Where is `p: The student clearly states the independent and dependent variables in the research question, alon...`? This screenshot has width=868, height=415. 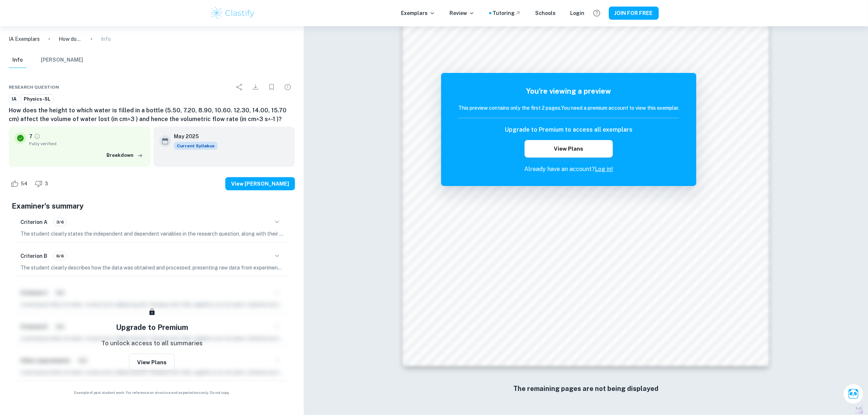
p: The student clearly states the independent and dependent variables in the research question, alon... is located at coordinates (152, 234).